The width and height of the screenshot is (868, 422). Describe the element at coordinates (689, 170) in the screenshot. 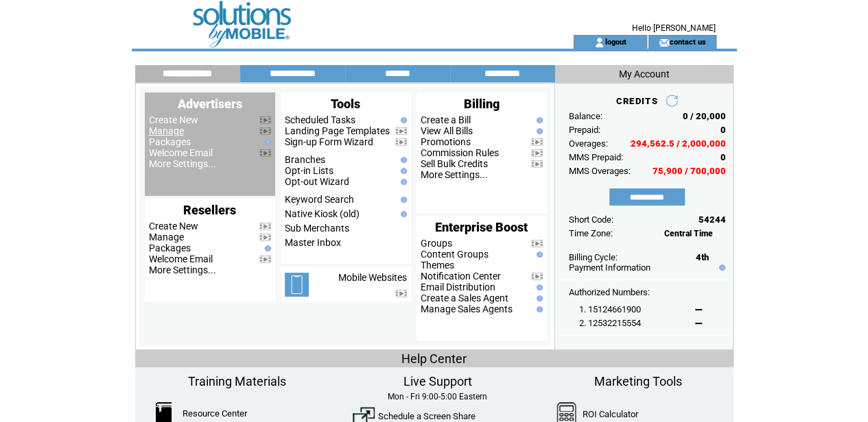

I see `span: 75,900 / 700,000` at that location.